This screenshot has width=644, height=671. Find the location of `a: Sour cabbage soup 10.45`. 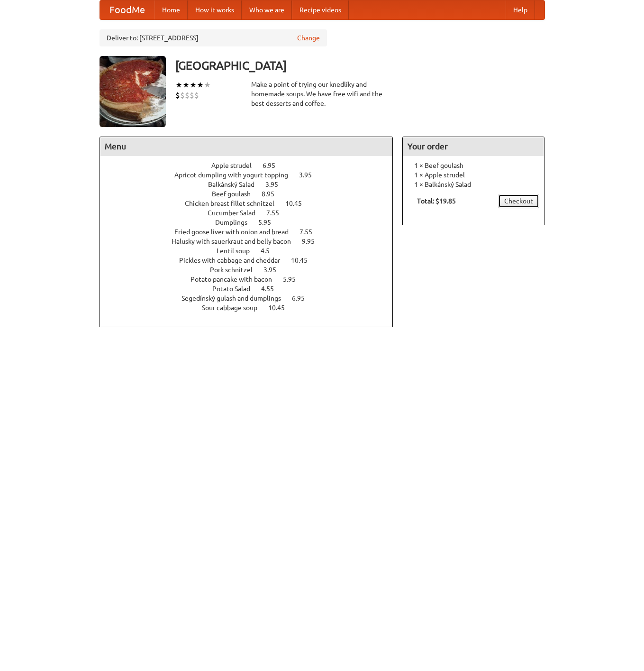

a: Sour cabbage soup 10.45 is located at coordinates (252, 308).